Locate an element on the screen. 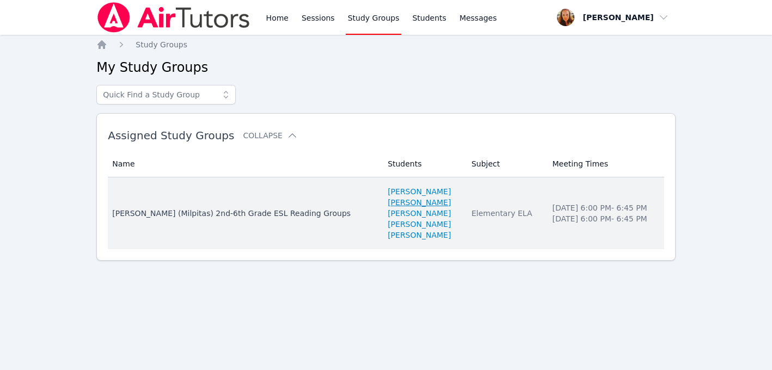 The width and height of the screenshot is (772, 370). button: Collapse is located at coordinates (270, 136).